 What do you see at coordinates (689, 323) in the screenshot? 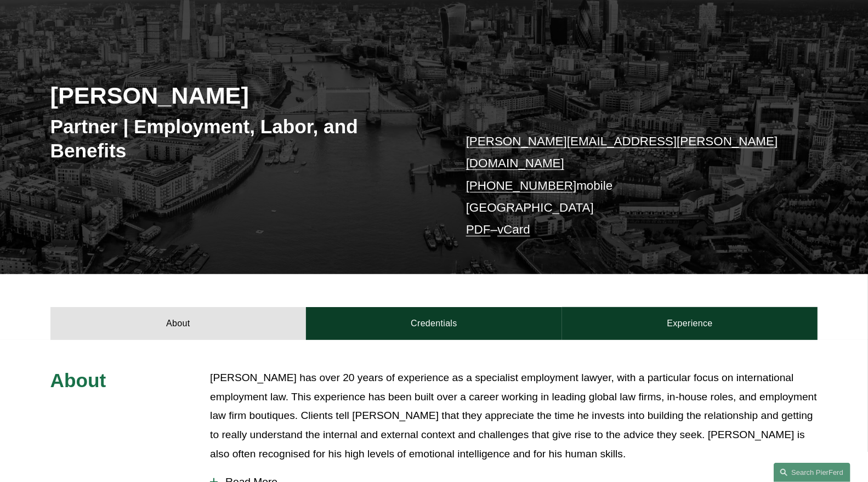
I see `a: Experience` at bounding box center [689, 323].